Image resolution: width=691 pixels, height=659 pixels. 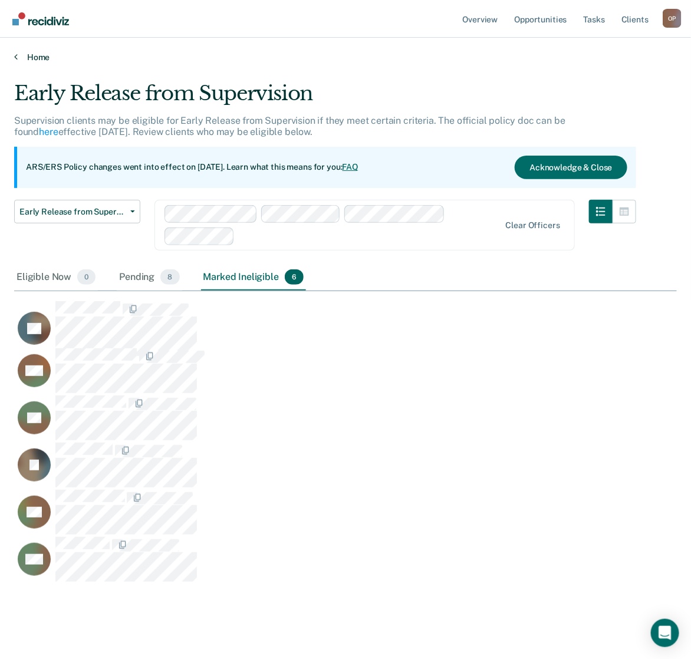 What do you see at coordinates (304, 324) in the screenshot?
I see `div: CaseloadOpportunityCell-02955159` at bounding box center [304, 324].